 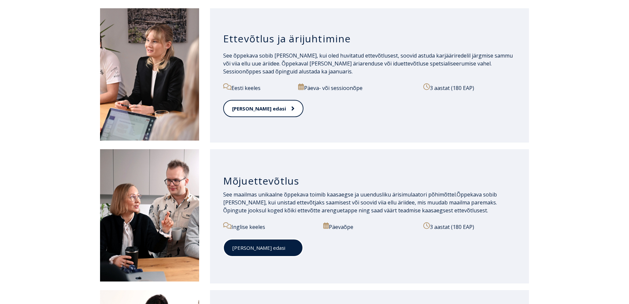 What do you see at coordinates (370, 39) in the screenshot?
I see `h3: Ettevõtlus ja ärijuhtimine` at bounding box center [370, 39].